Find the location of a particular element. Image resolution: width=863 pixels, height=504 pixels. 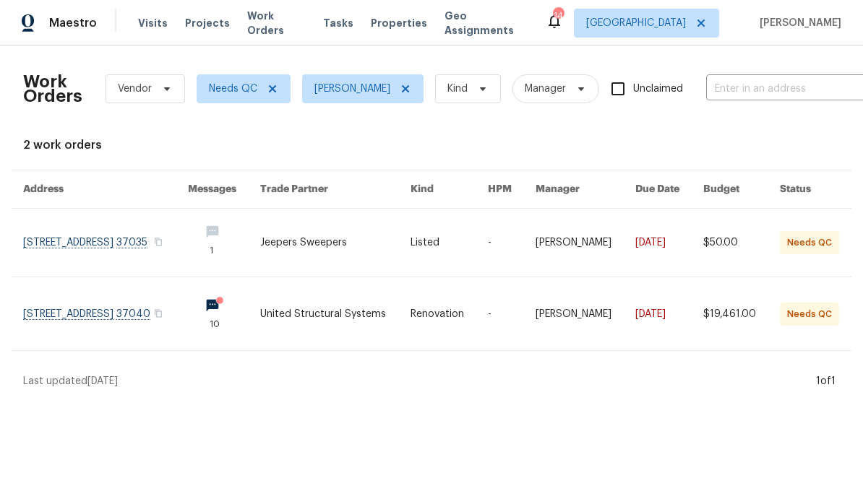

h2: Work Orders is located at coordinates (53, 88).